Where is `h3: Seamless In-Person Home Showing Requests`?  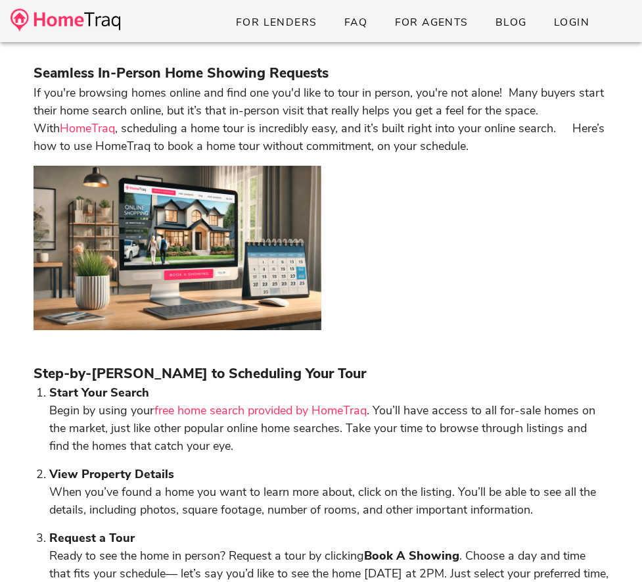
h3: Seamless In-Person Home Showing Requests is located at coordinates (322, 74).